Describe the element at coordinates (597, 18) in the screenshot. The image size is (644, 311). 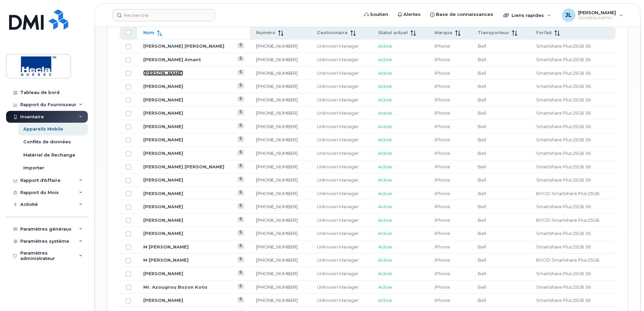
I see `span: Wireless Admin` at that location.